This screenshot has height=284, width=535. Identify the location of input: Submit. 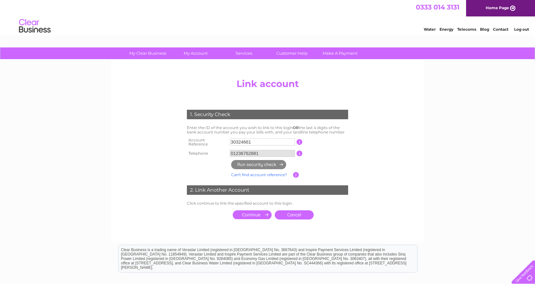
(252, 215).